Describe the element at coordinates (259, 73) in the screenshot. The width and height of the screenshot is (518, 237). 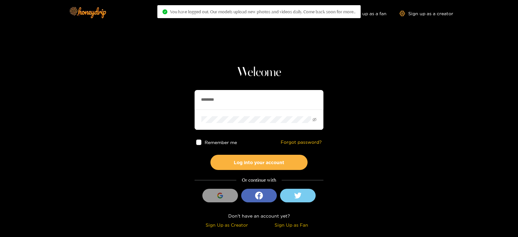
I see `h1: Welcome` at that location.